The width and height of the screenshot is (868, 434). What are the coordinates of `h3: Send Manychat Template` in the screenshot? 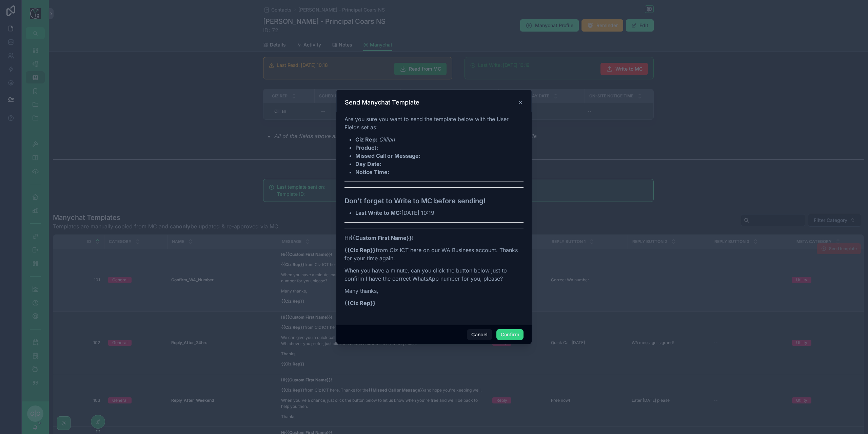 It's located at (382, 102).